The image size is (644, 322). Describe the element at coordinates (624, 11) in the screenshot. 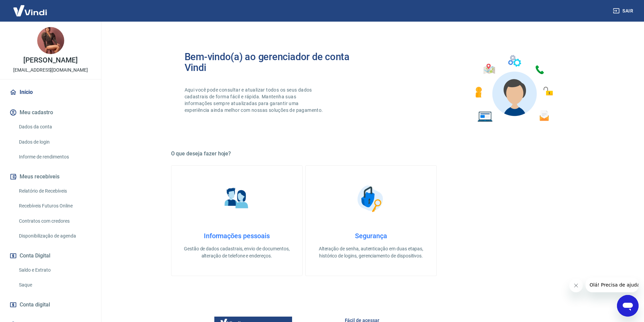

I see `button: Sair` at that location.